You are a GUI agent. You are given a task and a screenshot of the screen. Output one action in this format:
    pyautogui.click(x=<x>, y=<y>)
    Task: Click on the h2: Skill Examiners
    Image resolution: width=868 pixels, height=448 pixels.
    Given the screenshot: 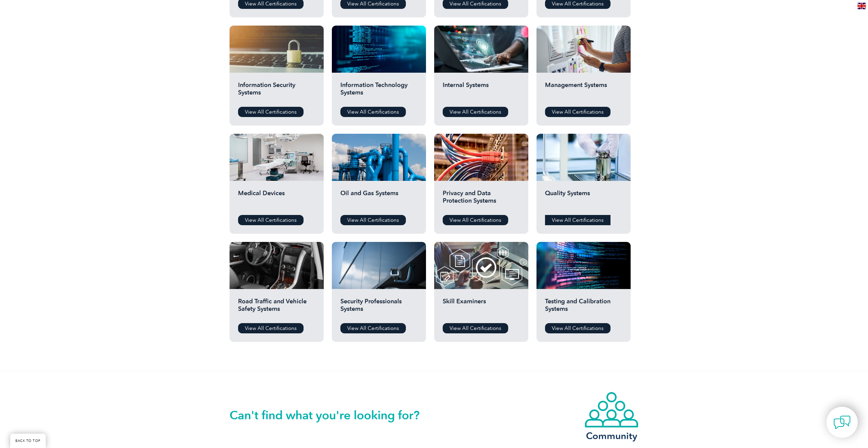 What is the action you would take?
    pyautogui.click(x=481, y=308)
    